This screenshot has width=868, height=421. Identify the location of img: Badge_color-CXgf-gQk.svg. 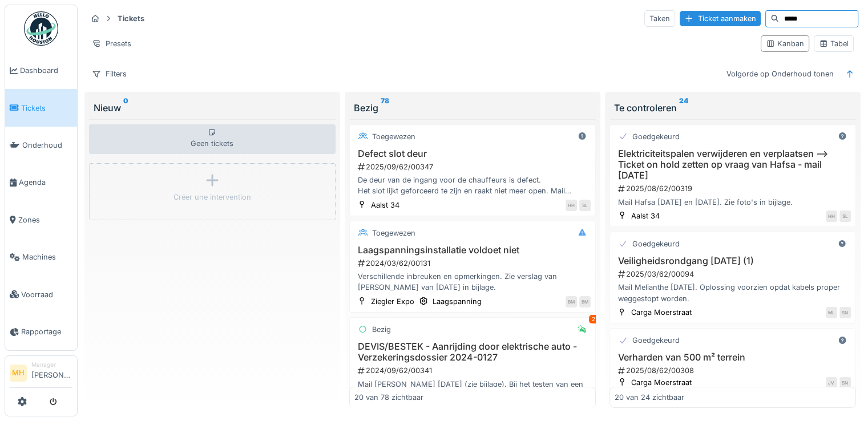
(41, 29).